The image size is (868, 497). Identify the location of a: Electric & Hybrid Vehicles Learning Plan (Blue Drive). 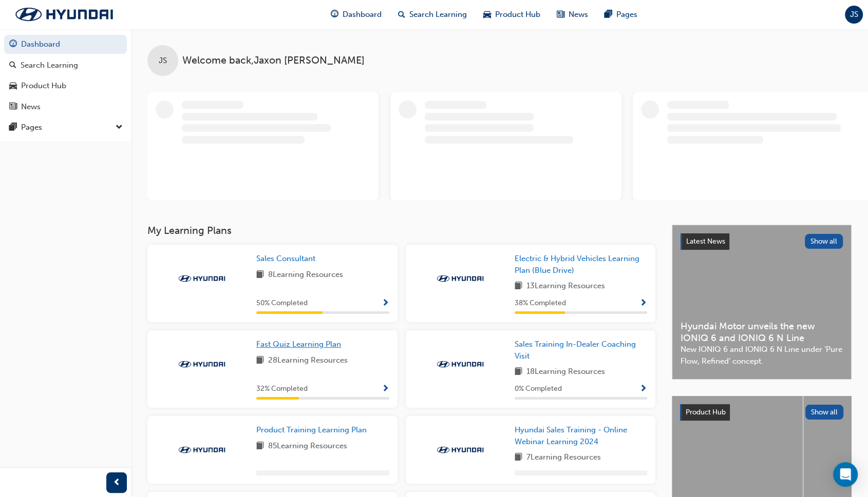
(581, 264).